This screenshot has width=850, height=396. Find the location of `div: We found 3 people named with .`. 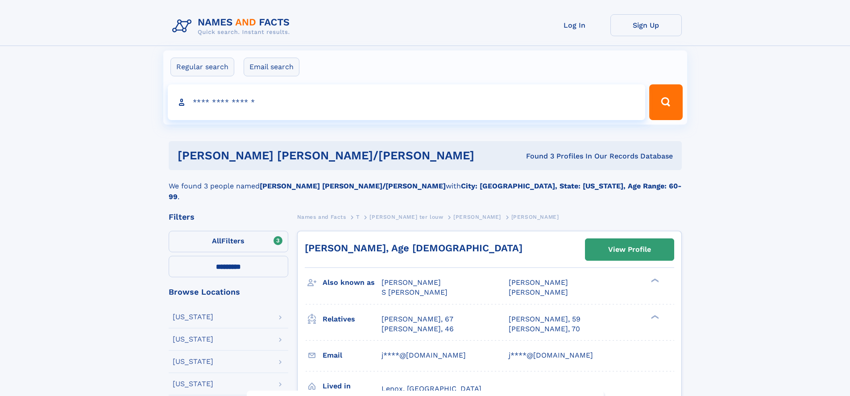

div: We found 3 people named with . is located at coordinates (425, 186).